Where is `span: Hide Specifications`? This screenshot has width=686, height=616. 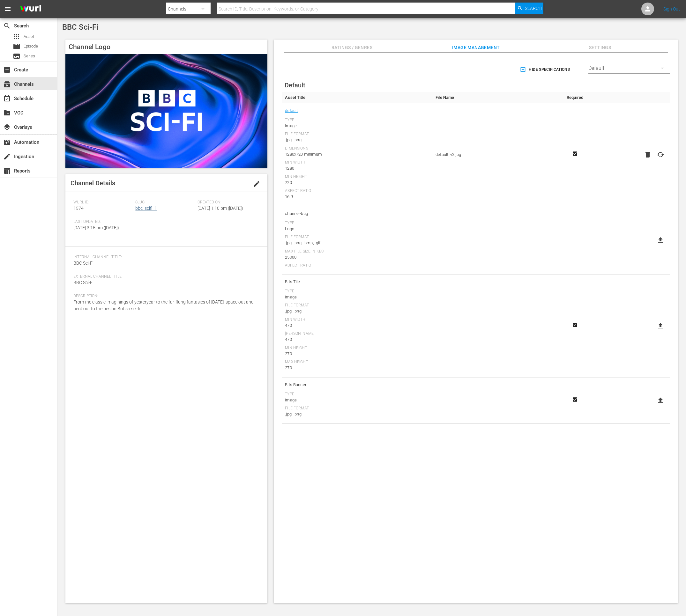 span: Hide Specifications is located at coordinates (545, 70).